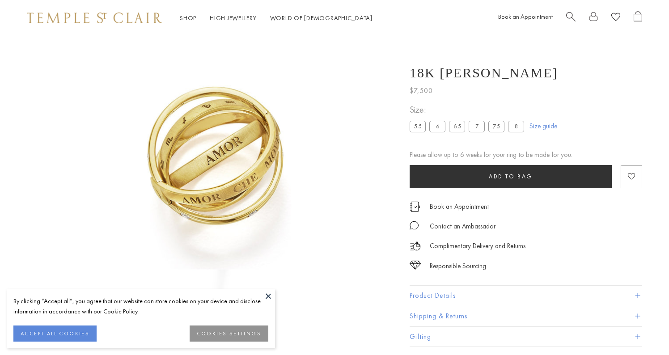  What do you see at coordinates (94, 18) in the screenshot?
I see `img: Temple St. Clair` at bounding box center [94, 18].